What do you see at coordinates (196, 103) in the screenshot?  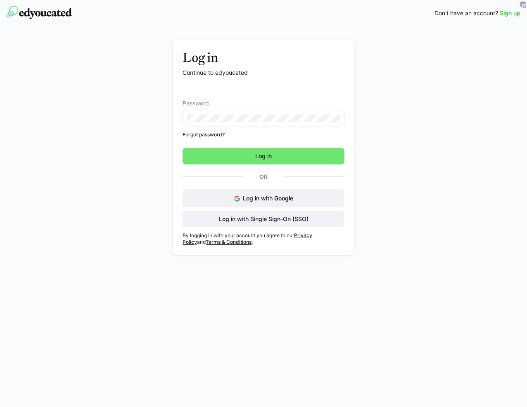 I see `span: Password` at bounding box center [196, 103].